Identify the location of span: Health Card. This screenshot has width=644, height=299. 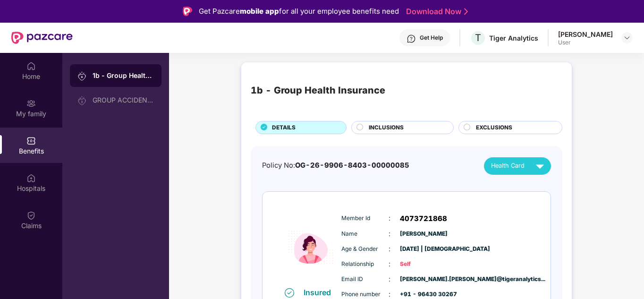
(508, 166).